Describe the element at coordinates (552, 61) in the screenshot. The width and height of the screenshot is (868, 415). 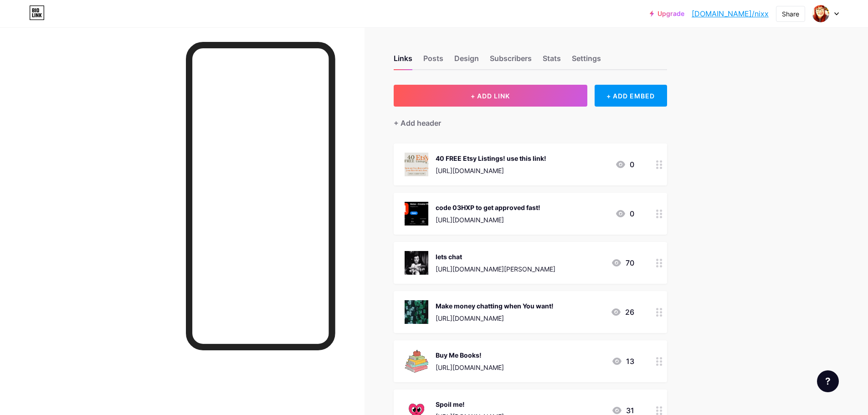
I see `div: Stats` at that location.